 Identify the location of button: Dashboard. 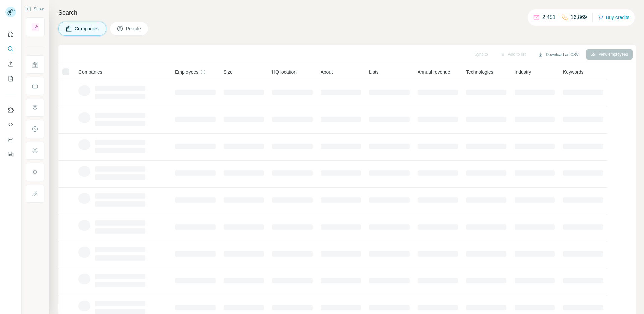
(11, 139).